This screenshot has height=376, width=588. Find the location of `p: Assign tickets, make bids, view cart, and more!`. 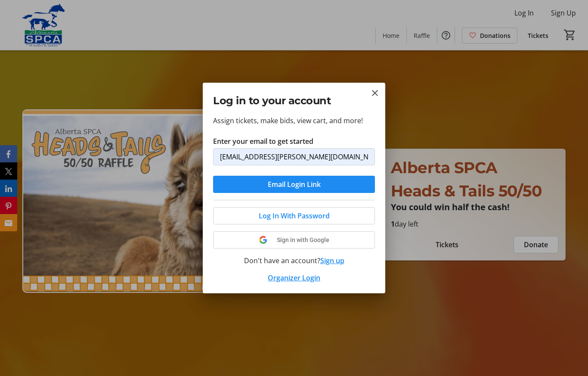

p: Assign tickets, make bids, view cart, and more! is located at coordinates (294, 120).